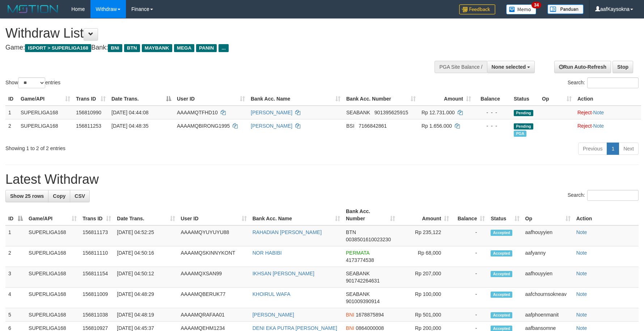 The image size is (644, 331). Describe the element at coordinates (548, 277) in the screenshot. I see `td: aafhouyyien` at that location.